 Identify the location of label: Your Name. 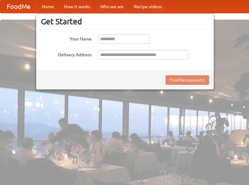
(66, 38).